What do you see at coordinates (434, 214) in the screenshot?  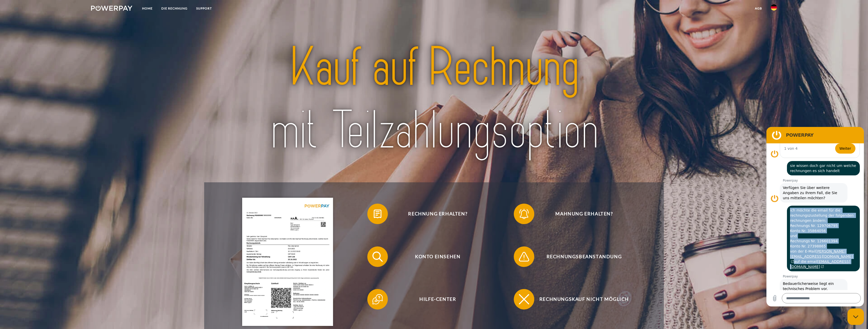 I see `a: Rechnung erhalten?` at bounding box center [434, 214].